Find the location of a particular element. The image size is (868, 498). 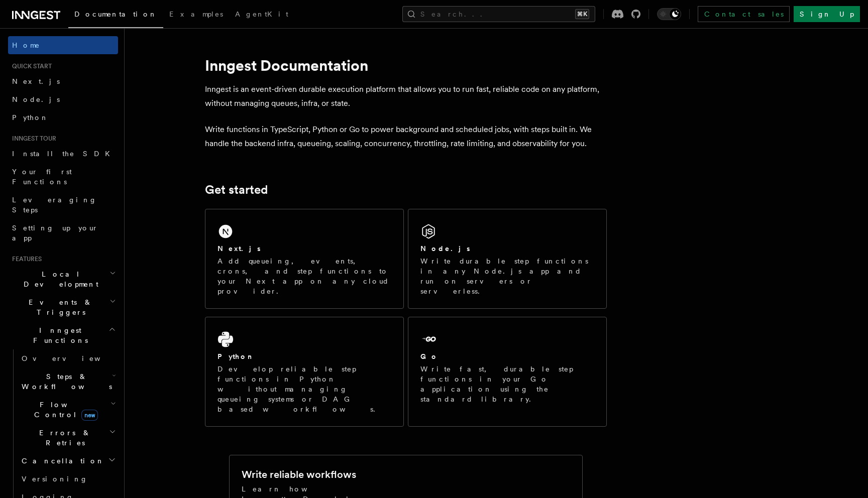

p: Write durable step functions in any Node.js app and run on servers or serverless. is located at coordinates (507, 276).